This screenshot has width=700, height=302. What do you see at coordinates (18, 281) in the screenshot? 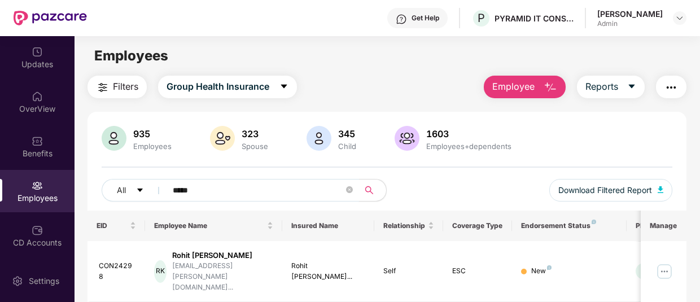
I see `img: svg+xml;base64,PHN2ZyBpZD0iU2V0dGluZy0yMHgyMCIgeG1sbnM9Imh0dHA6Ly93d3cudzMub3JnLzIwMDAvc3ZnIiB3aW...` at bounding box center [18, 281].